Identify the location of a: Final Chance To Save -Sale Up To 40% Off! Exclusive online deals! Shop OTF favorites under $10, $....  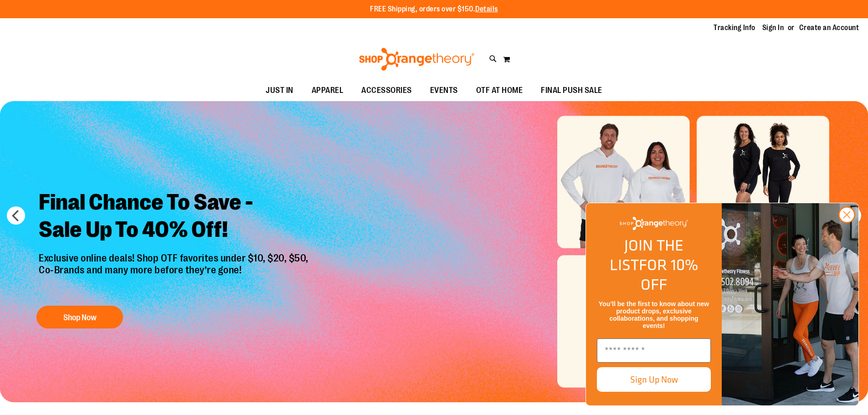
(175, 257).